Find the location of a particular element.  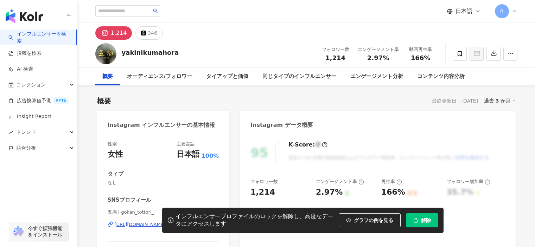

span: rise is located at coordinates (11, 133).